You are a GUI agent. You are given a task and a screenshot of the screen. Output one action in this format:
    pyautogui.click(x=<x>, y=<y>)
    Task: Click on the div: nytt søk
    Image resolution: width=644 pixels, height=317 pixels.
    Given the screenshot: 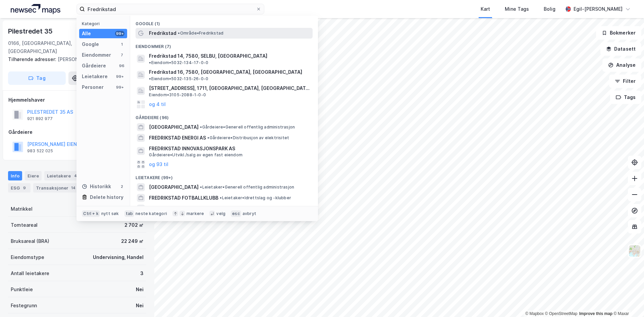 What is the action you would take?
    pyautogui.click(x=110, y=214)
    